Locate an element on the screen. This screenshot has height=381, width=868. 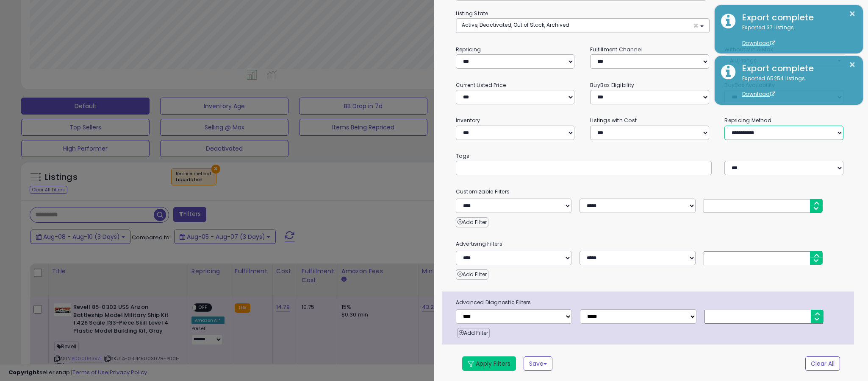
small: Fulfillment Channel is located at coordinates (616, 49).